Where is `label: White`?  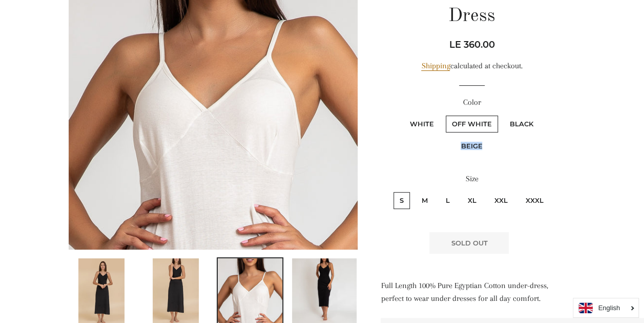 label: White is located at coordinates (422, 123).